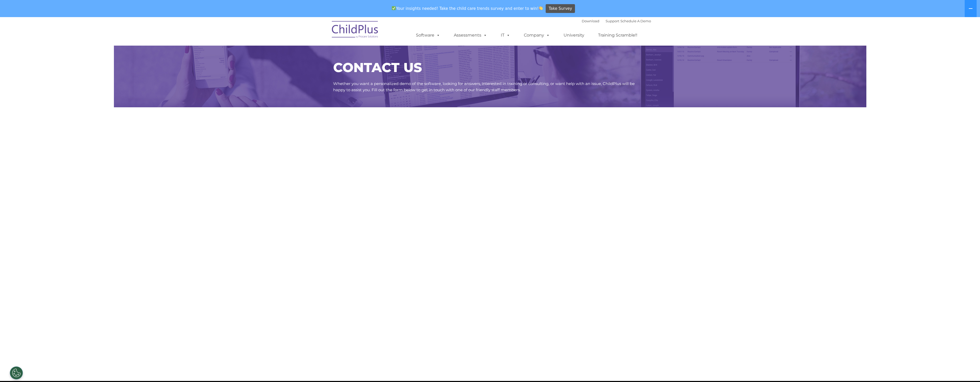 Image resolution: width=980 pixels, height=382 pixels. Describe the element at coordinates (16, 373) in the screenshot. I see `button: Cookies Settings` at that location.